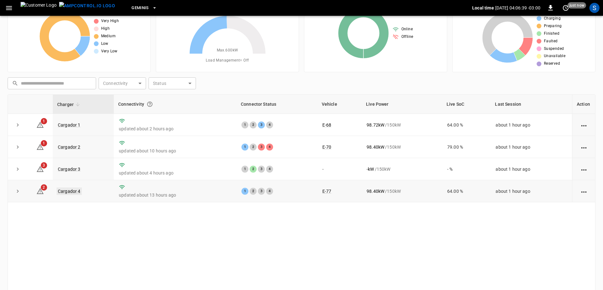 The height and width of the screenshot is (290, 603). I want to click on p: updated about 4 hours ago, so click(175, 173).